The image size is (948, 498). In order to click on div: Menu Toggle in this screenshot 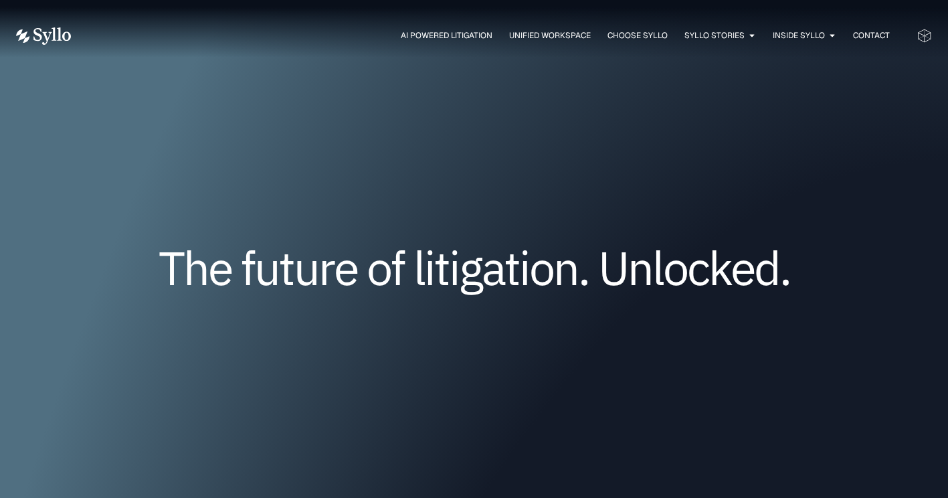, I will do `click(494, 35)`.